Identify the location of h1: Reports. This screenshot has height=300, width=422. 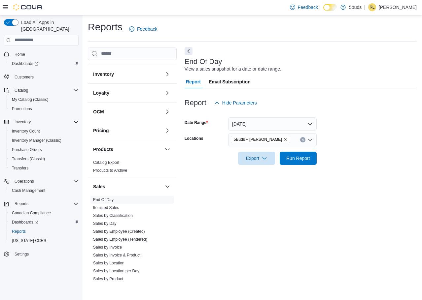
(105, 27).